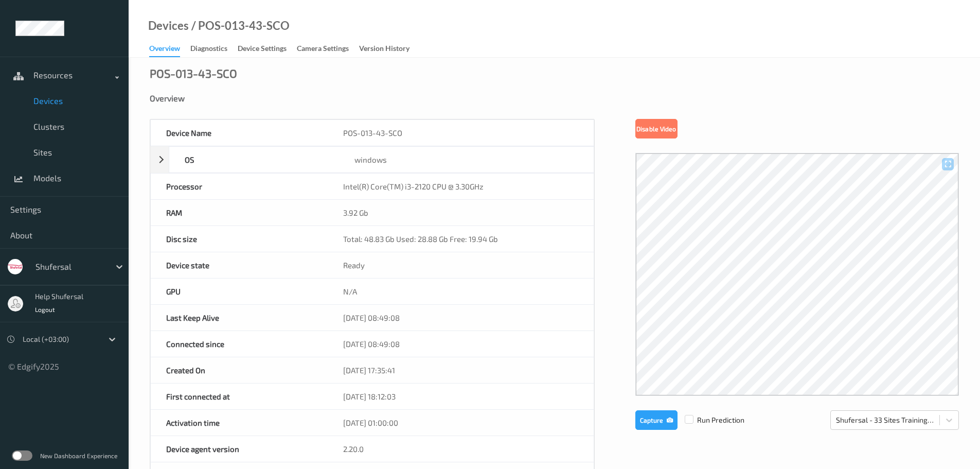 This screenshot has height=469, width=980. Describe the element at coordinates (267, 49) in the screenshot. I see `a: Device Settings` at that location.